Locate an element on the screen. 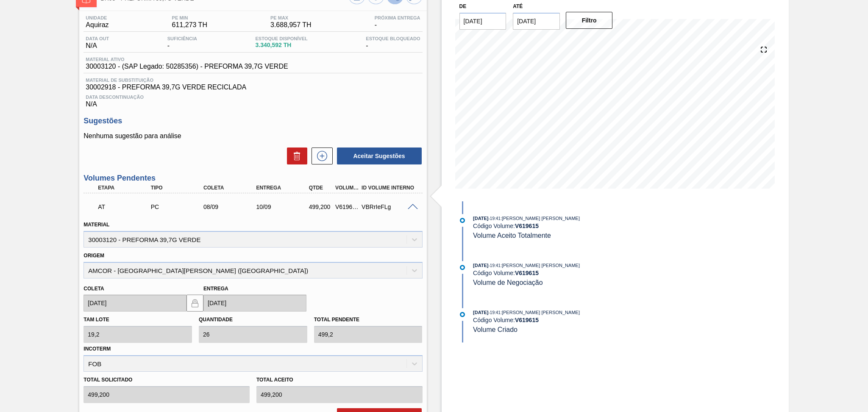  span: Volume de Negociação is located at coordinates (508, 282).